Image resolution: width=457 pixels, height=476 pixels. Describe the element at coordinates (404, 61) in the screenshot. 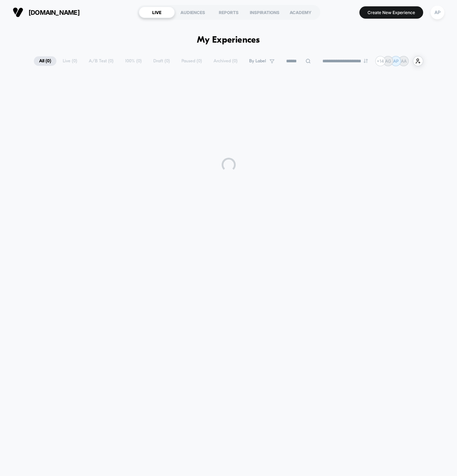

I see `p: AA` at that location.